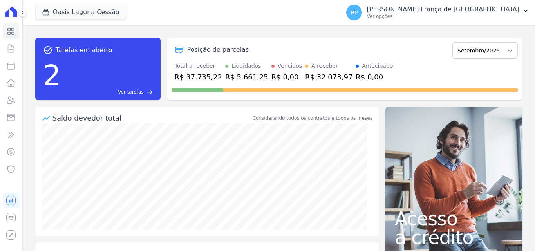 The width and height of the screenshot is (535, 251). I want to click on div: Considerando todos os contratos e todos os meses, so click(312, 118).